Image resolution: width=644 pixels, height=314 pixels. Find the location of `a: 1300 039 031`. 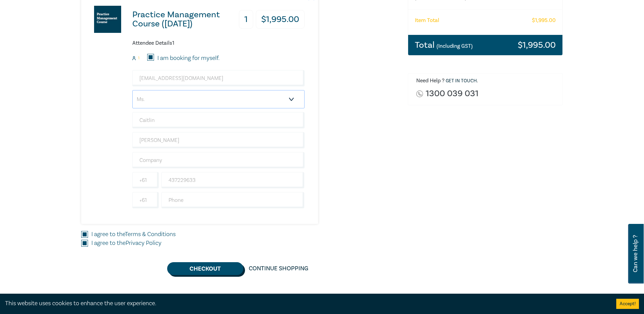

a: 1300 039 031 is located at coordinates (452, 93).